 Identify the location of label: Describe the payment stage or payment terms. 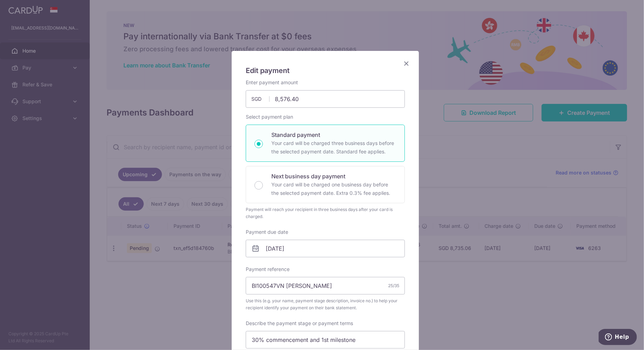
(299, 323).